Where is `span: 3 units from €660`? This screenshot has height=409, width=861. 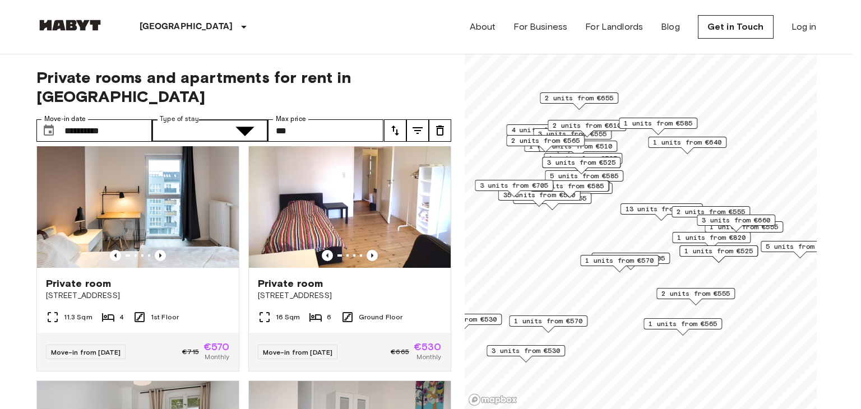
span: 3 units from €660 is located at coordinates (736, 220).